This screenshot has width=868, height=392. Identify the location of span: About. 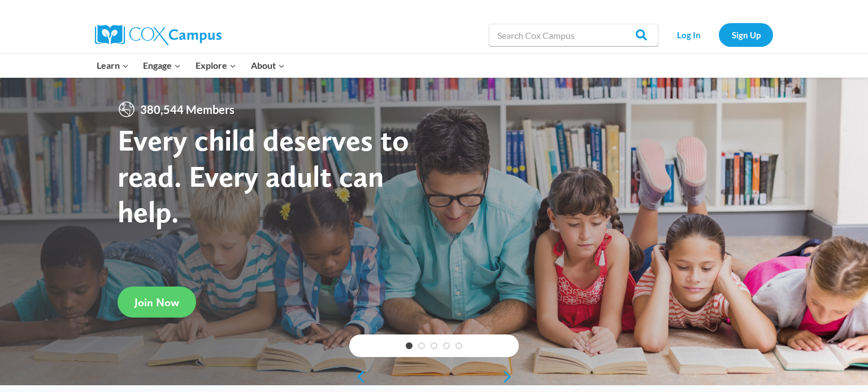
(268, 65).